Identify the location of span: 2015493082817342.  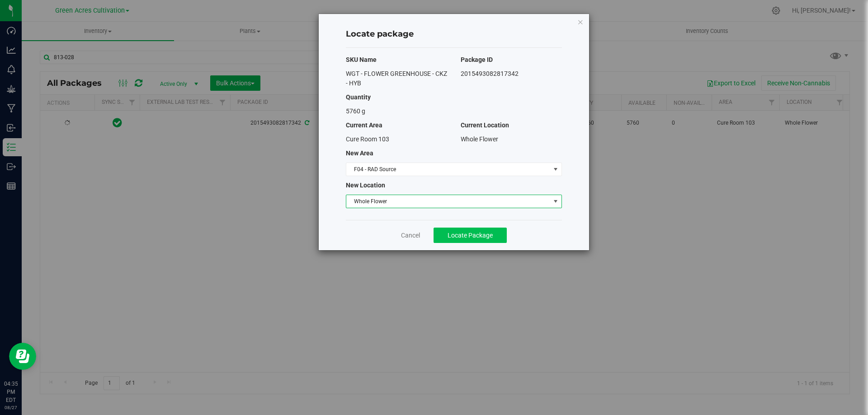
(489, 73).